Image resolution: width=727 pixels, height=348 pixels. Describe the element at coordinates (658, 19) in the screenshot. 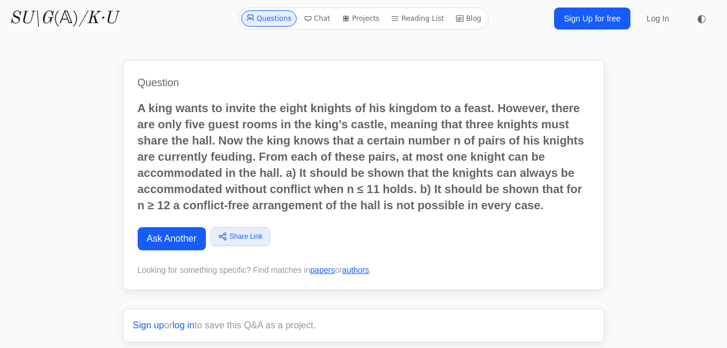

I see `a: Log In` at that location.